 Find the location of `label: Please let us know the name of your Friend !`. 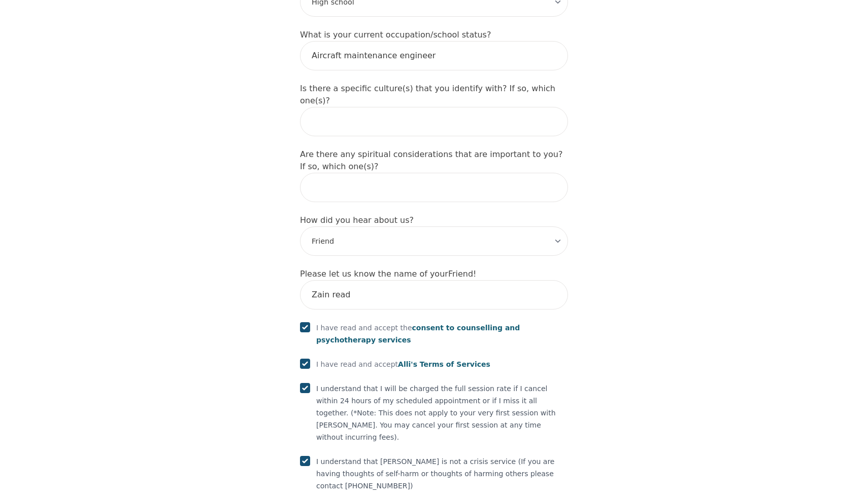

label: Please let us know the name of your Friend ! is located at coordinates (388, 274).